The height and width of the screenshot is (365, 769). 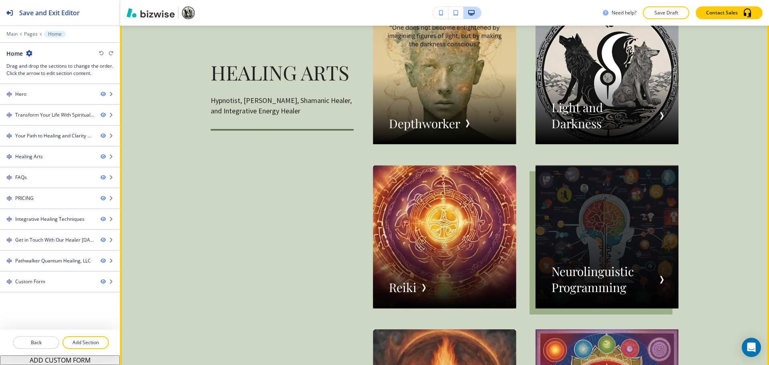 What do you see at coordinates (751, 347) in the screenshot?
I see `div: Open Intercom Messenger` at bounding box center [751, 347].